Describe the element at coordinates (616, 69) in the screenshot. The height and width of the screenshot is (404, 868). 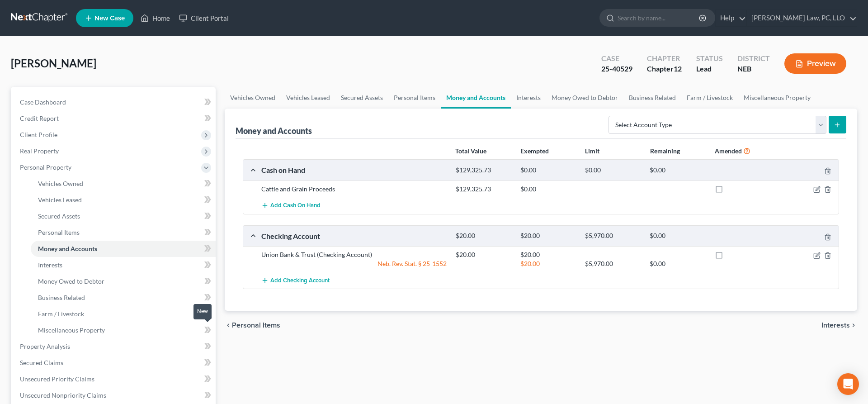
I see `div: 25-40529` at that location.